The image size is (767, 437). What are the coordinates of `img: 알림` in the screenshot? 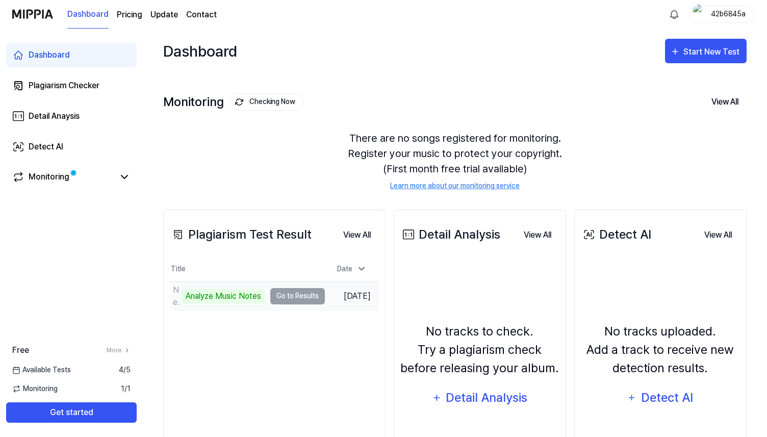 It's located at (674, 14).